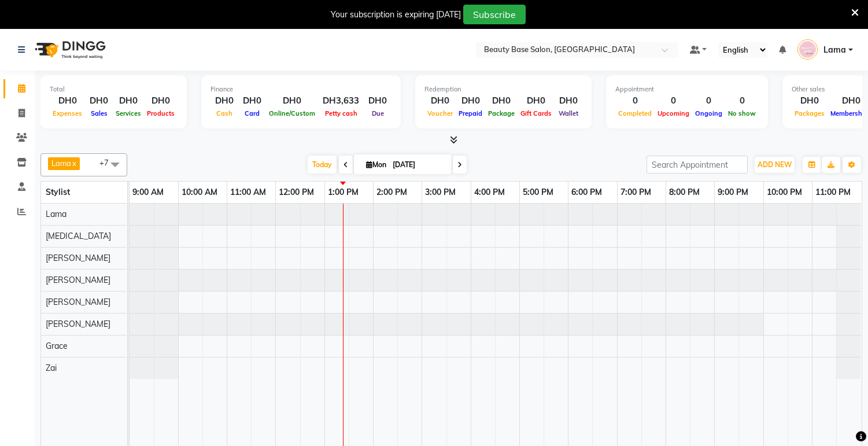 This screenshot has height=446, width=868. I want to click on span: Upcoming, so click(673, 113).